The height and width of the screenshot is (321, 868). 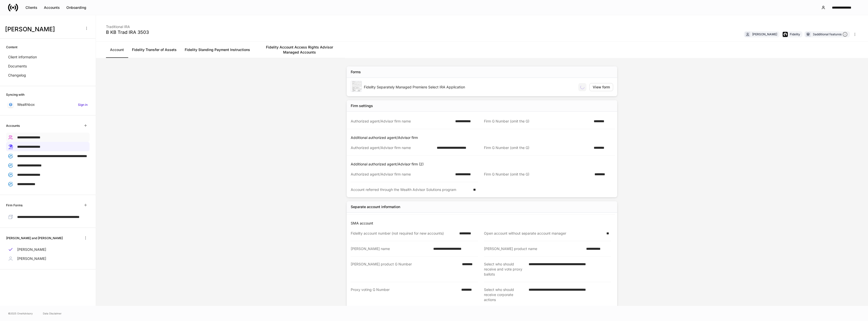 I want to click on p: Wealthbox, so click(x=26, y=104).